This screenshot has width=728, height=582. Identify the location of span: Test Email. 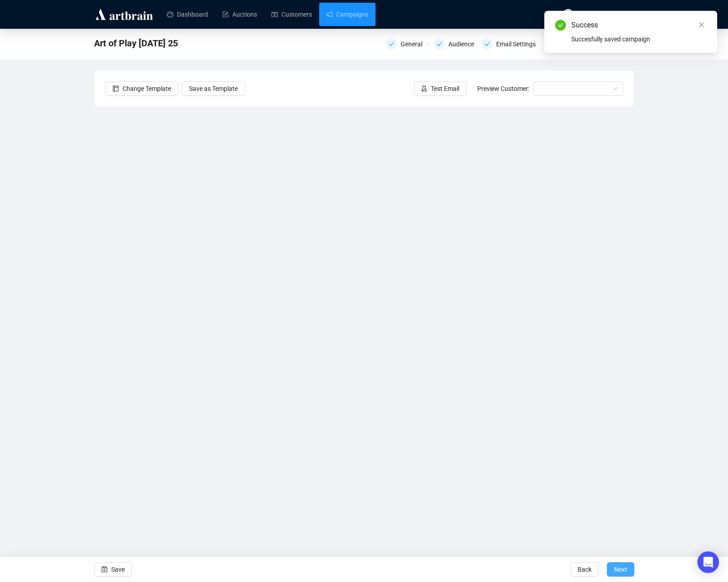
(445, 89).